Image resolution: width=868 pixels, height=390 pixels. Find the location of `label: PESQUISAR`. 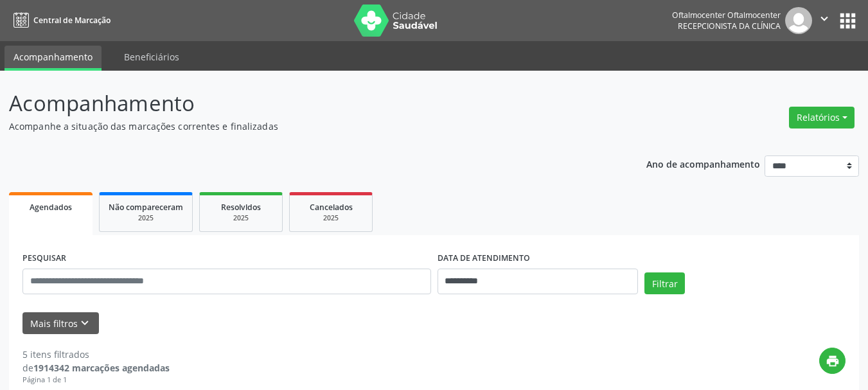

label: PESQUISAR is located at coordinates (44, 258).